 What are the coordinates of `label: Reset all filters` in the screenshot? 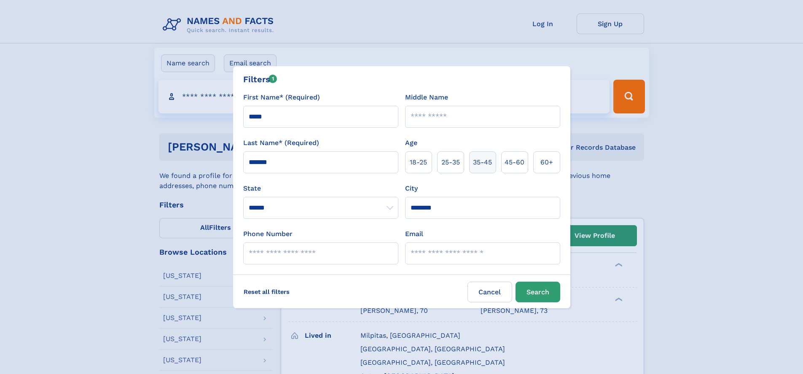 It's located at (266, 292).